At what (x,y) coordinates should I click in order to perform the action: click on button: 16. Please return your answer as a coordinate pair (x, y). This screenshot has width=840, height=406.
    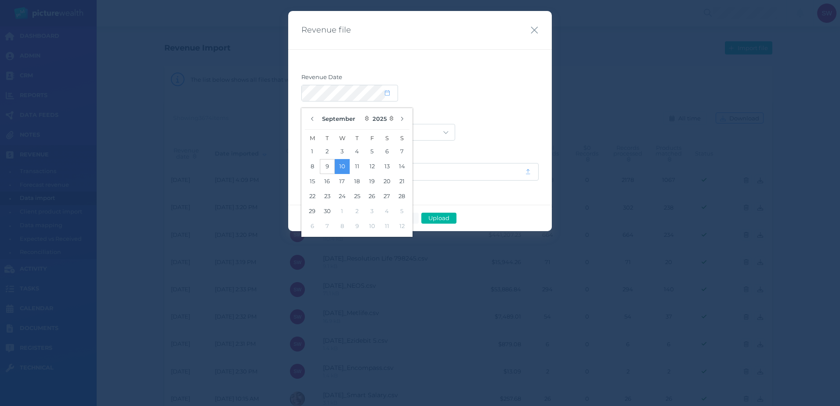
    Looking at the image, I should click on (327, 182).